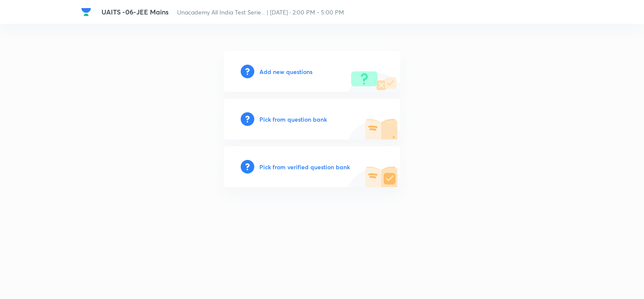  I want to click on h6: Pick from question bank, so click(293, 119).